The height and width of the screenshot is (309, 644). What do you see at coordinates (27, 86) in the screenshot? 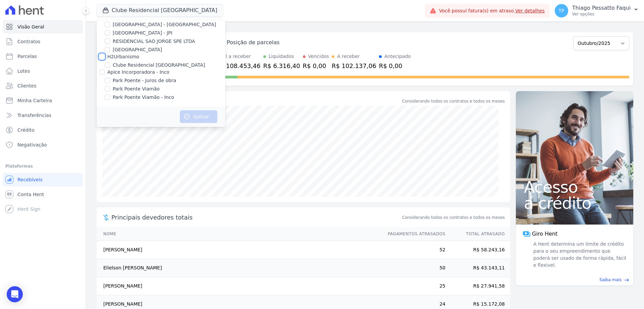
I see `span: Clientes` at bounding box center [27, 86].